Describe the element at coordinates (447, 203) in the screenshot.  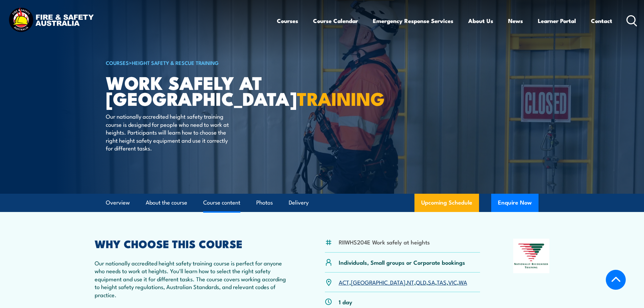
I see `a: Upcoming Schedule` at that location.